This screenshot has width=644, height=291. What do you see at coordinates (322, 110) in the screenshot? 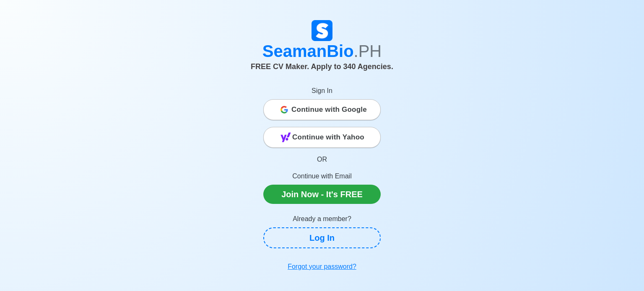
I see `button: Continue with Google` at bounding box center [322, 110].